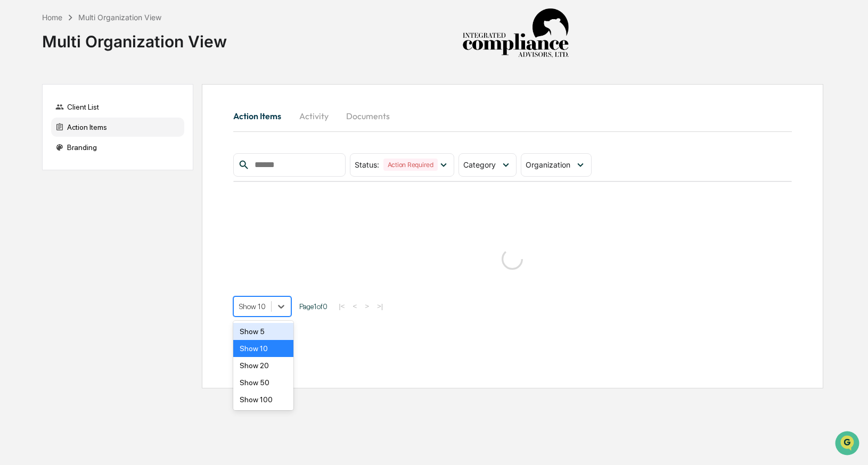 The height and width of the screenshot is (465, 868). Describe the element at coordinates (410, 164) in the screenshot. I see `div: Action Required` at that location.